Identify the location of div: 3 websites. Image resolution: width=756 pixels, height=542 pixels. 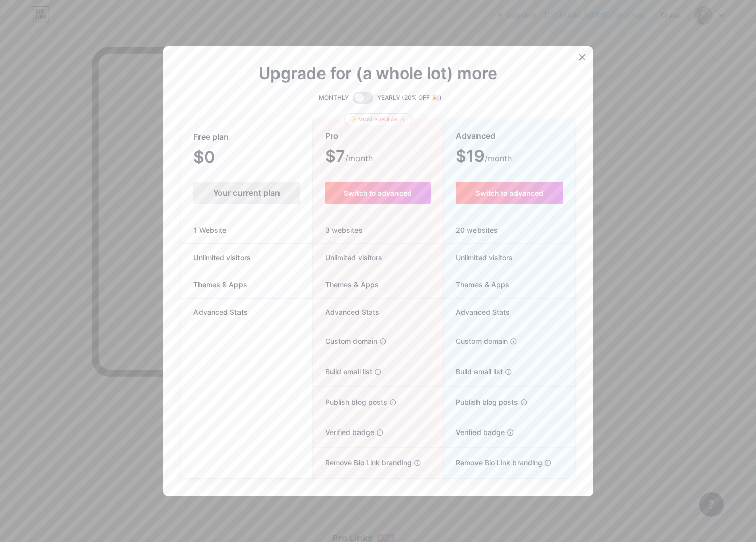
(378, 230).